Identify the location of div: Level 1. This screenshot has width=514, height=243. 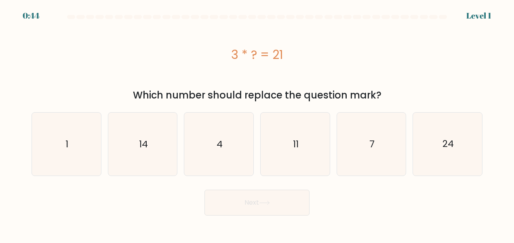
(479, 16).